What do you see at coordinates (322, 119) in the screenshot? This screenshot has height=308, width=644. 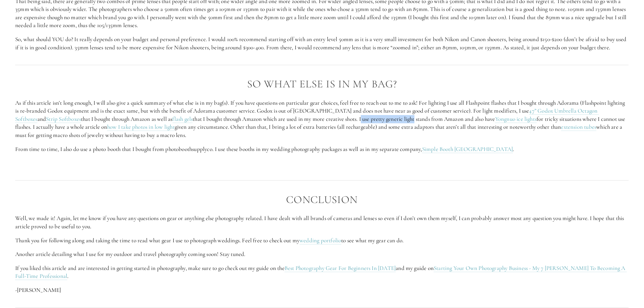 I see `p: As if this article isn’t long enough, I will also give a quick summary of what else is in my bag(...` at bounding box center [322, 119].